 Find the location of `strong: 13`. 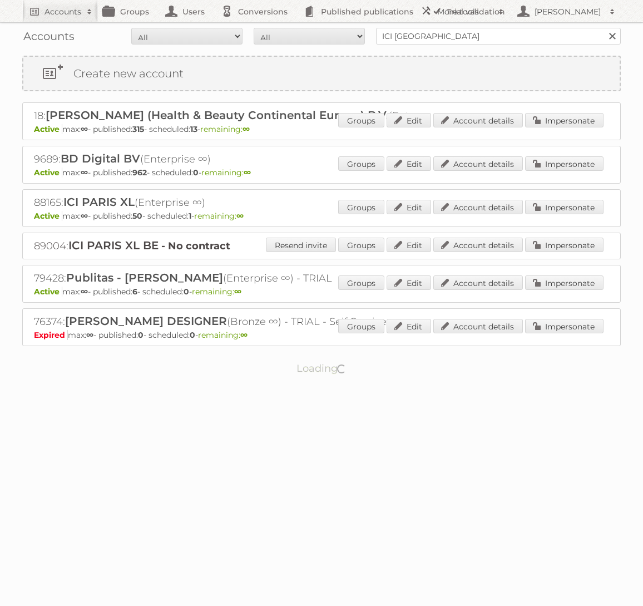

strong: 13 is located at coordinates (194, 129).